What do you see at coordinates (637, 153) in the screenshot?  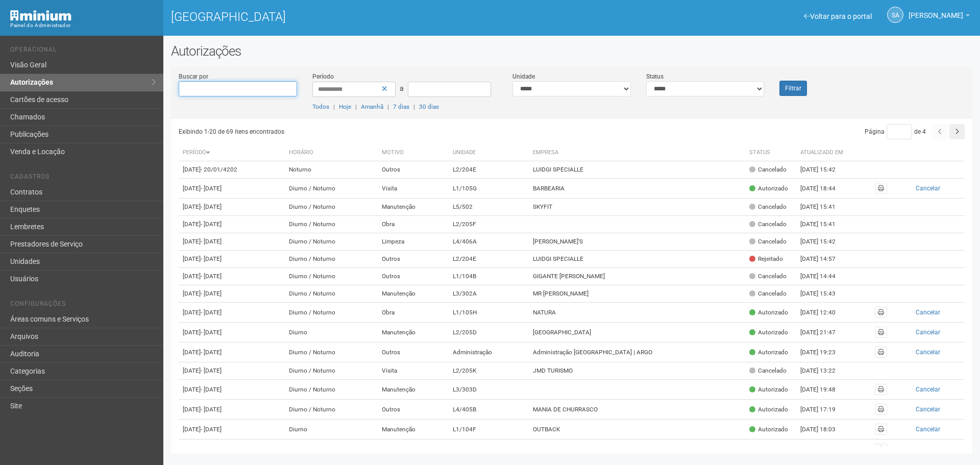 I see `th: Empresa` at bounding box center [637, 153].